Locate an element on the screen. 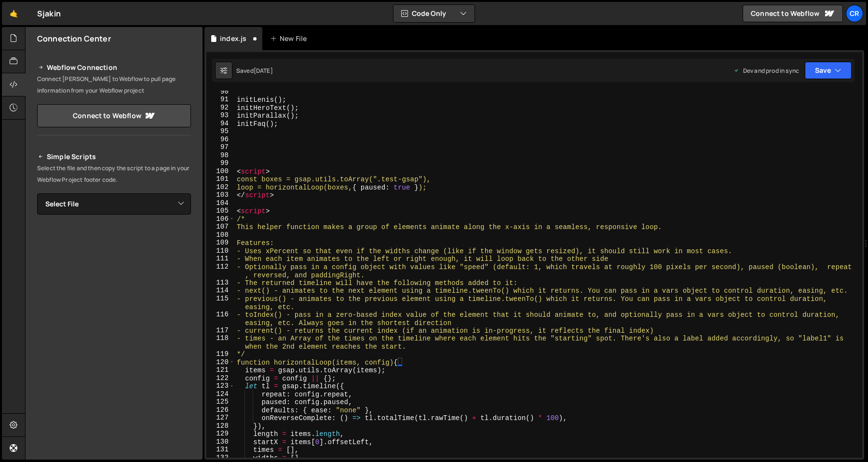 The height and width of the screenshot is (462, 868). div: CR is located at coordinates (854, 14).